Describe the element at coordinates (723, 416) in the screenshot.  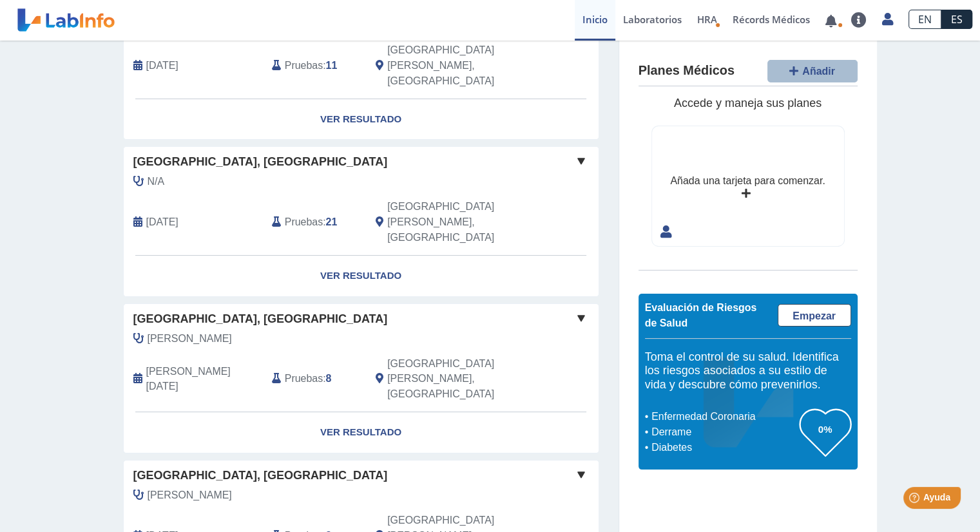
I see `li: Enfermedad Coronaria` at that location.